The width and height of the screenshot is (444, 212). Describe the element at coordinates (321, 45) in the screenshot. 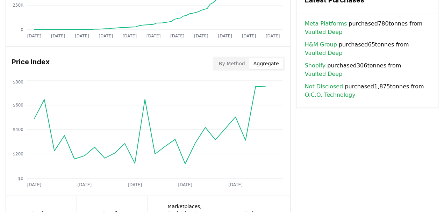

I see `a: H&M Group` at that location.